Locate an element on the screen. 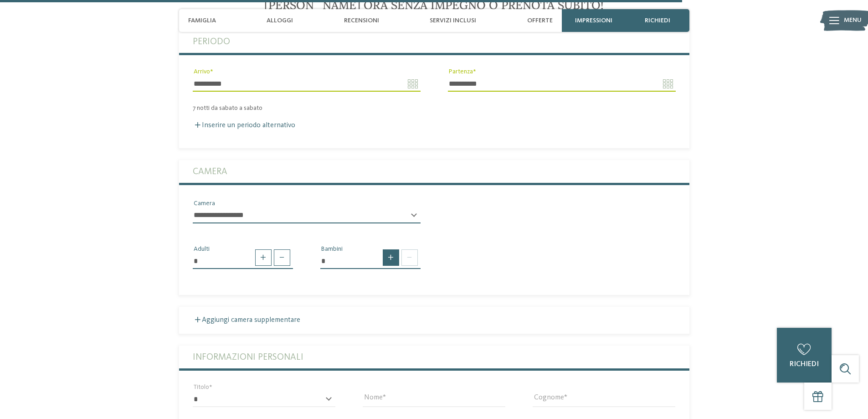 This screenshot has height=419, width=868. label: Informazioni personali is located at coordinates (434, 357).